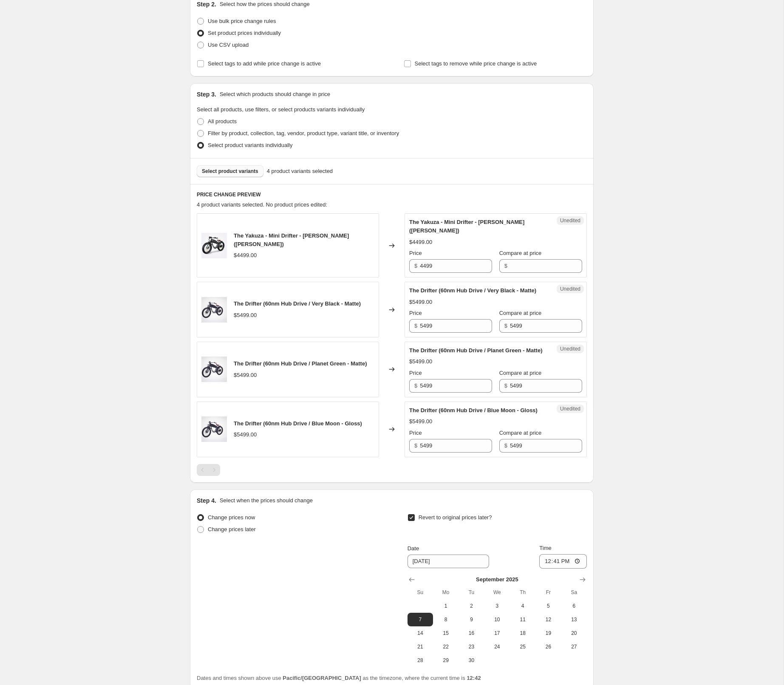  What do you see at coordinates (446, 620) in the screenshot?
I see `button: Monday September 8 2025` at bounding box center [446, 620].